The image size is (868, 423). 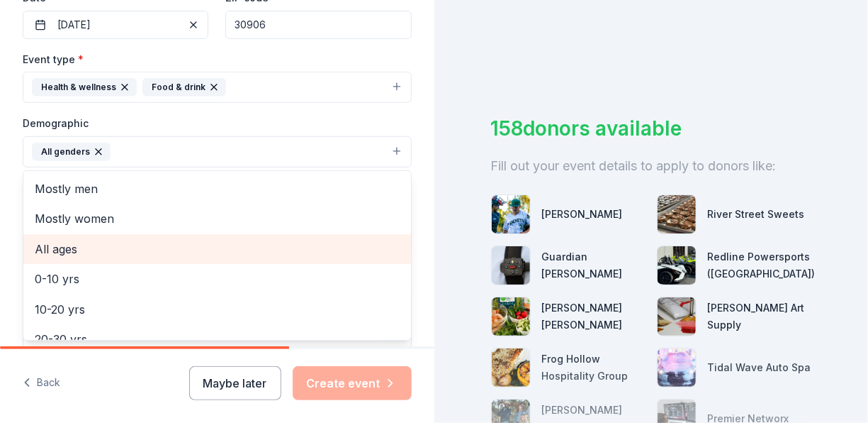 What do you see at coordinates (217, 339) in the screenshot?
I see `span: 20-30 yrs` at bounding box center [217, 339].